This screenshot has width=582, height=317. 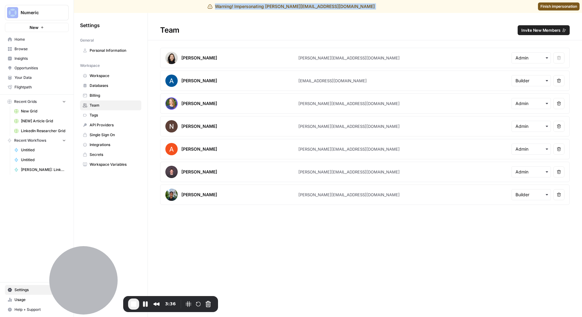 What do you see at coordinates (37, 78) in the screenshot?
I see `a: Your Data` at bounding box center [37, 78].